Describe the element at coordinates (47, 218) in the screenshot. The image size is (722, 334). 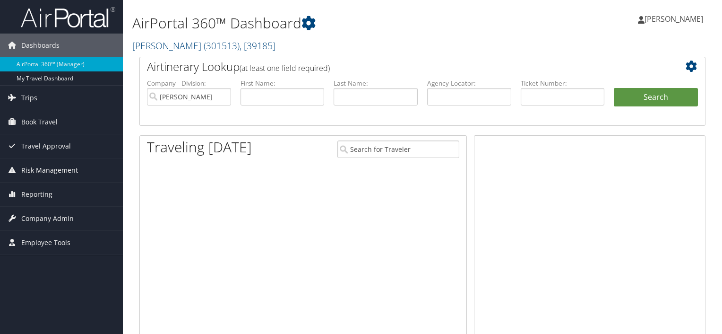
I see `span: Company Admin` at that location.